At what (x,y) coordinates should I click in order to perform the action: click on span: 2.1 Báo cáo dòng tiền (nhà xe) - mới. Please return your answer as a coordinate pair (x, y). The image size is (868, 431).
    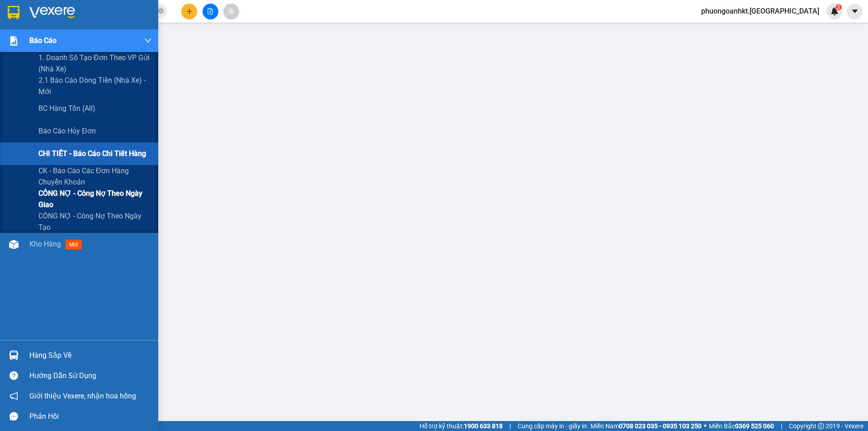
    Looking at the image, I should click on (95, 86).